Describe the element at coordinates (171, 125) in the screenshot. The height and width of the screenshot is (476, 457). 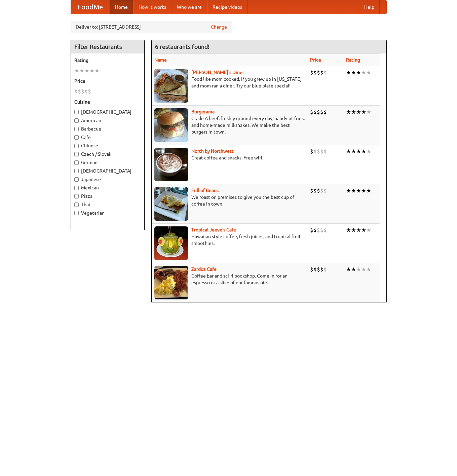
I see `img: burgerama.jpg` at that location.